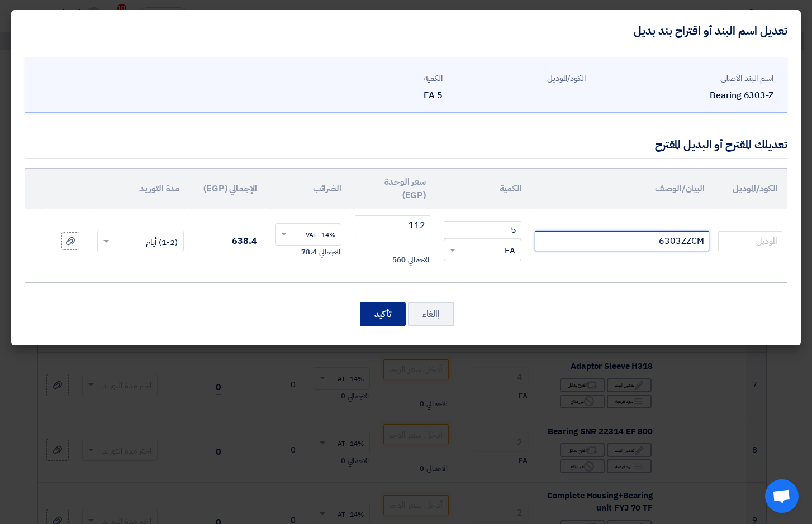 The image size is (812, 524). I want to click on th: سعر الوحدة (EGP), so click(392, 189).